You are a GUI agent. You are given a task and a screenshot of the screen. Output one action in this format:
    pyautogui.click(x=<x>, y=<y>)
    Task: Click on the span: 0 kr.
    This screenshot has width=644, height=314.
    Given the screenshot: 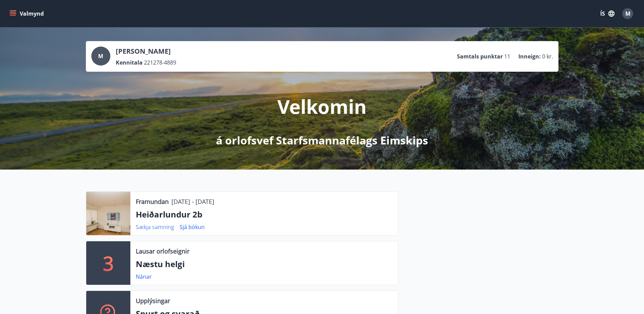 What is the action you would take?
    pyautogui.click(x=548, y=57)
    